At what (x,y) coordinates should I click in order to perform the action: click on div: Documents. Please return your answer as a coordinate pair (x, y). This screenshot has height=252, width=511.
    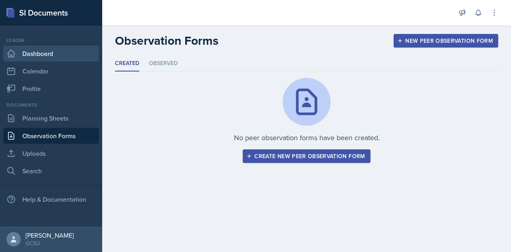
    Looking at the image, I should click on (51, 105).